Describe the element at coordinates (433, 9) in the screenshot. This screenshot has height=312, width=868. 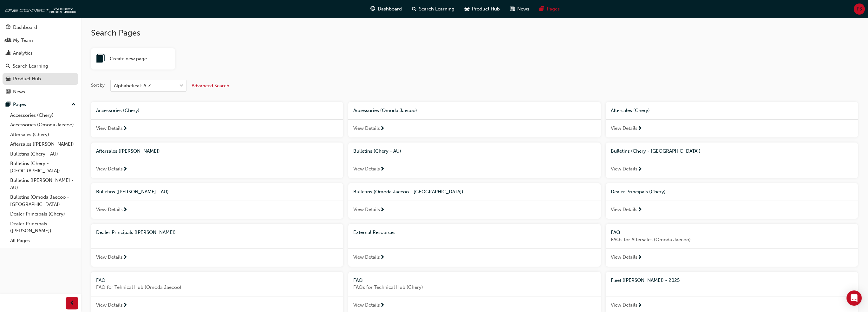
I see `a: search-iconSearch Learning` at that location.